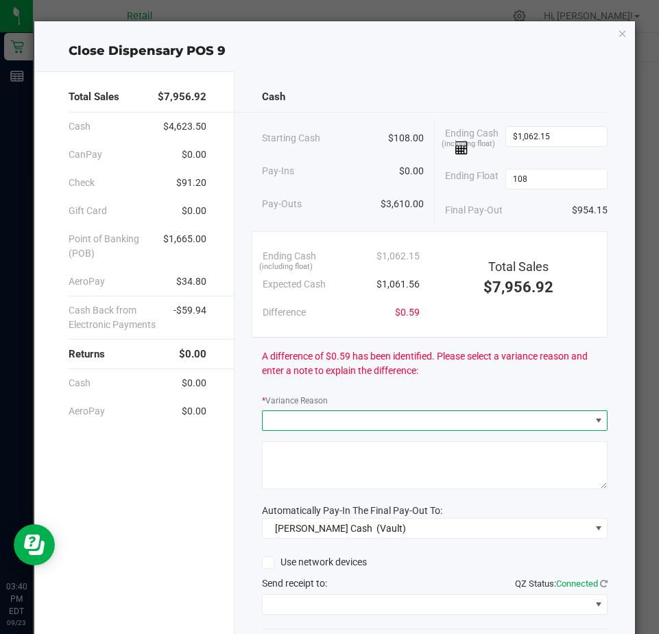 The width and height of the screenshot is (659, 634). What do you see at coordinates (191, 281) in the screenshot?
I see `span: $34.80` at bounding box center [191, 281].